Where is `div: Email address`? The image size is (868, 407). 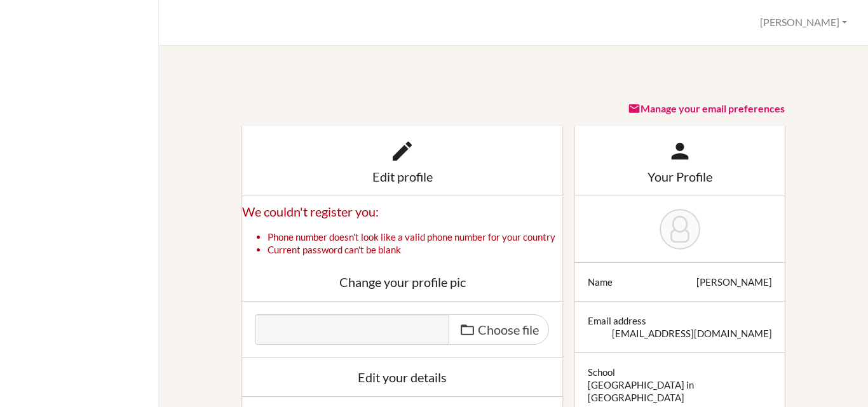 div: Email address is located at coordinates (618, 321).